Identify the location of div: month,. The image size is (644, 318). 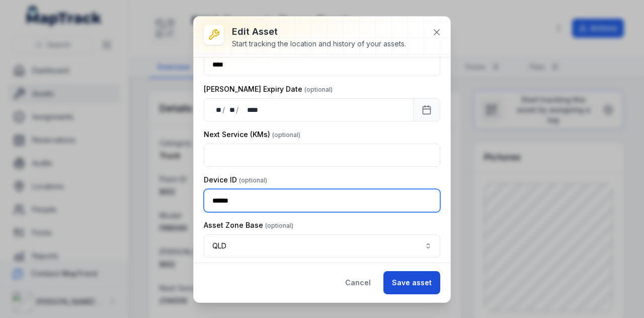
(231, 110).